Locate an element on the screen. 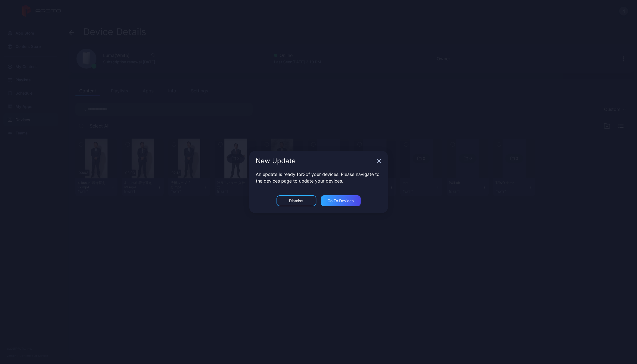  button: Go to devices is located at coordinates (341, 201).